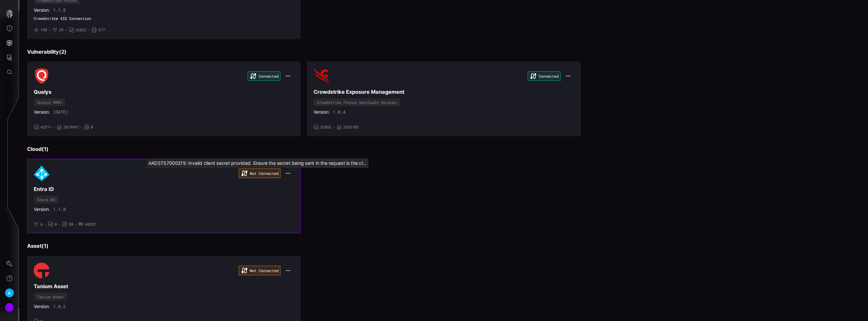 Image resolution: width=868 pixels, height=321 pixels. What do you see at coordinates (164, 287) in the screenshot?
I see `h3: Tanium Asset` at bounding box center [164, 287].